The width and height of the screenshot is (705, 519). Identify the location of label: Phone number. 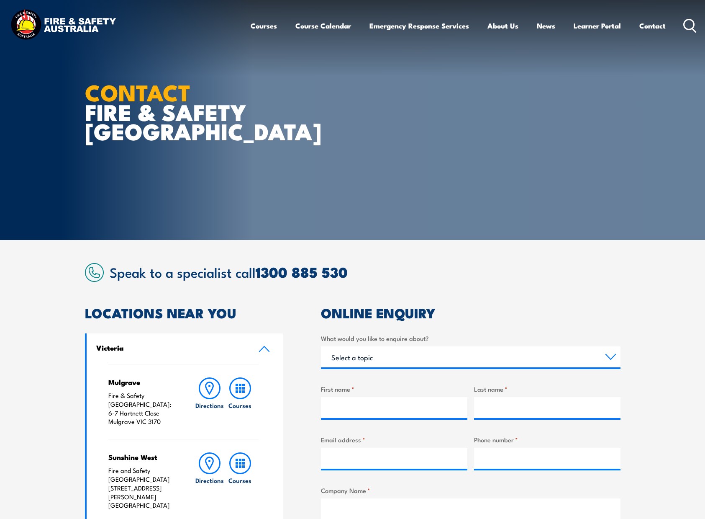
(547, 439).